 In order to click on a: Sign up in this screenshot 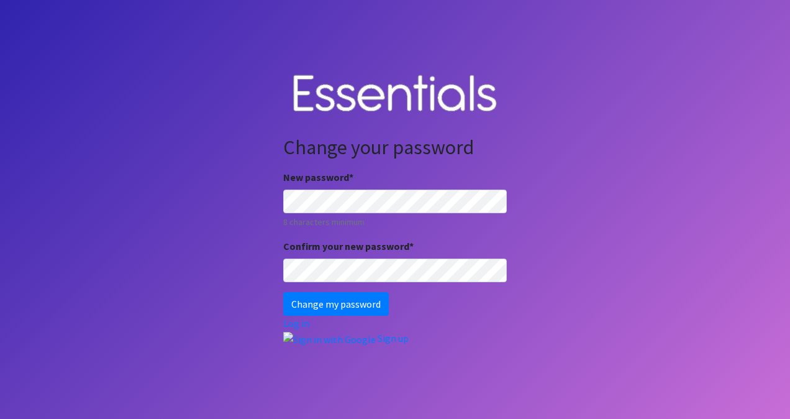, I will do `click(393, 338)`.